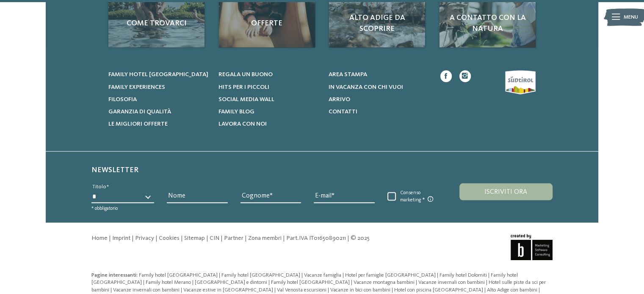 The width and height of the screenshot is (644, 294). I want to click on span: Hits per i piccoli, so click(244, 87).